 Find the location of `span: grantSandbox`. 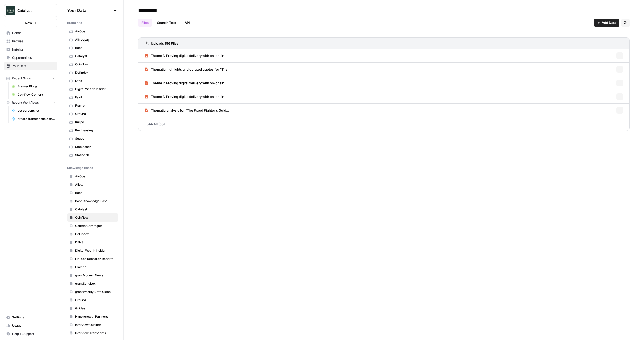

span: grantSandbox is located at coordinates (96, 284).